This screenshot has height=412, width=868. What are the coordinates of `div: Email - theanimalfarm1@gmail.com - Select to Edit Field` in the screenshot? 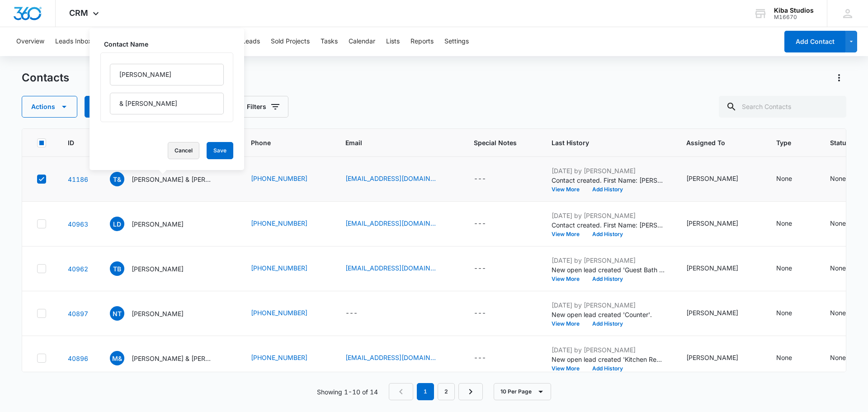 It's located at (399, 359).